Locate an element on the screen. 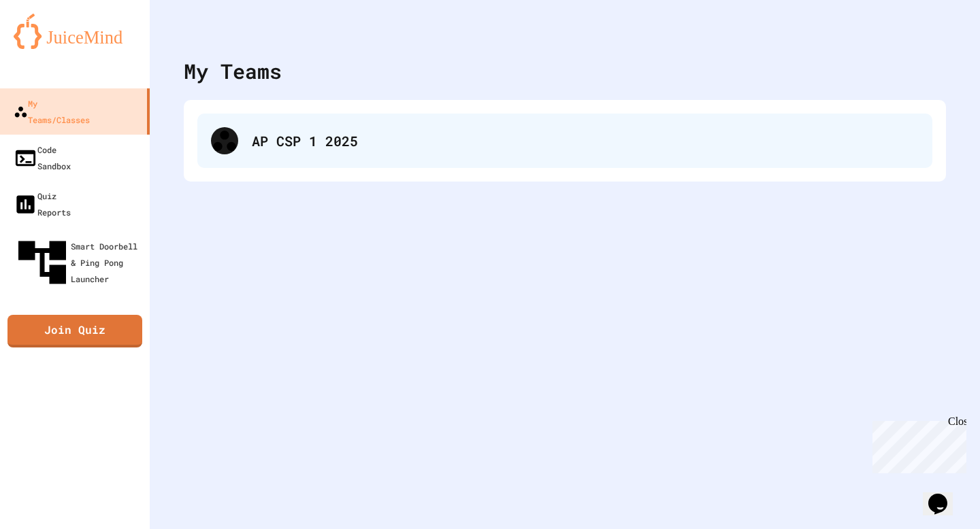 The image size is (980, 529). div: Quiz Reports is located at coordinates (42, 204).